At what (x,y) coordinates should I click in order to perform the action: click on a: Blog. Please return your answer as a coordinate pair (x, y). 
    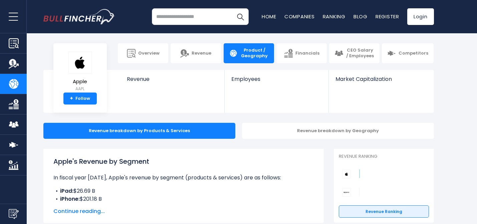
    Looking at the image, I should click on (360, 16).